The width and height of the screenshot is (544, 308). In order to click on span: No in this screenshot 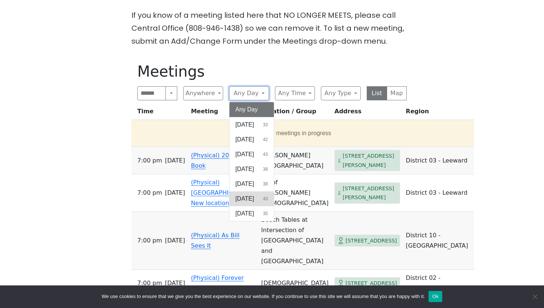, I will do `click(534, 296)`.